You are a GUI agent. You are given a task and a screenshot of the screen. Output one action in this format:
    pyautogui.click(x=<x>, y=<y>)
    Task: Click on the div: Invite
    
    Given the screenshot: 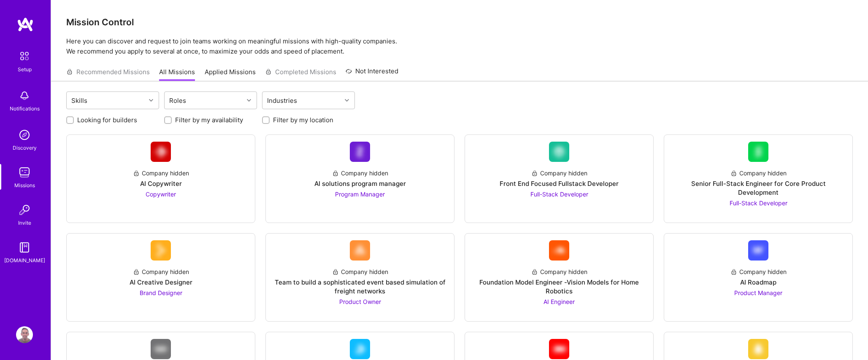 What is the action you would take?
    pyautogui.click(x=24, y=223)
    